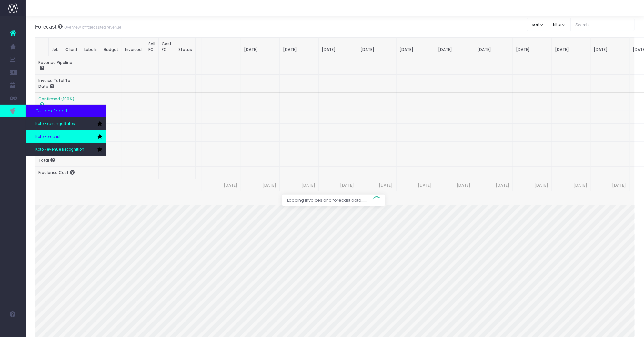 Image resolution: width=644 pixels, height=337 pixels. Describe the element at coordinates (55, 123) in the screenshot. I see `span: Koto Exchange Rates` at that location.